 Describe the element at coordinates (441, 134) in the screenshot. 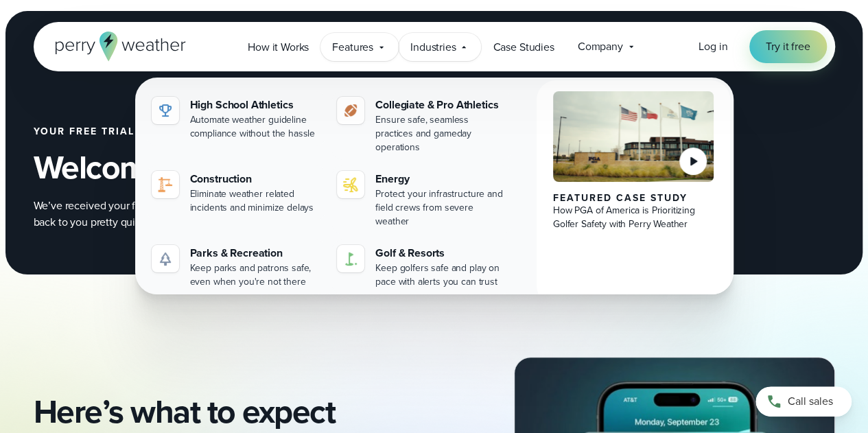

I see `div: Ensure safe, seamless practices and gameday operations` at that location.